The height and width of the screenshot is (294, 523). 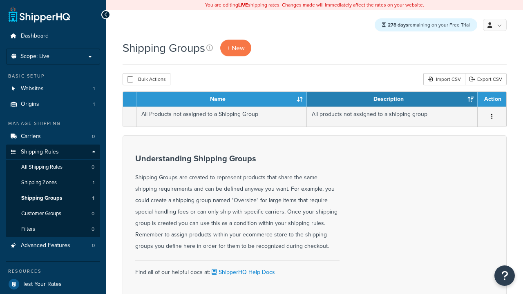 I want to click on th: Name: activate to sort column ascending, so click(x=221, y=99).